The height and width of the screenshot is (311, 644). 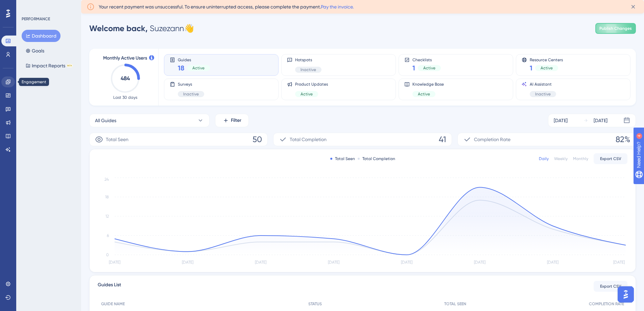 What do you see at coordinates (107, 197) in the screenshot?
I see `tspan: 18` at bounding box center [107, 197].